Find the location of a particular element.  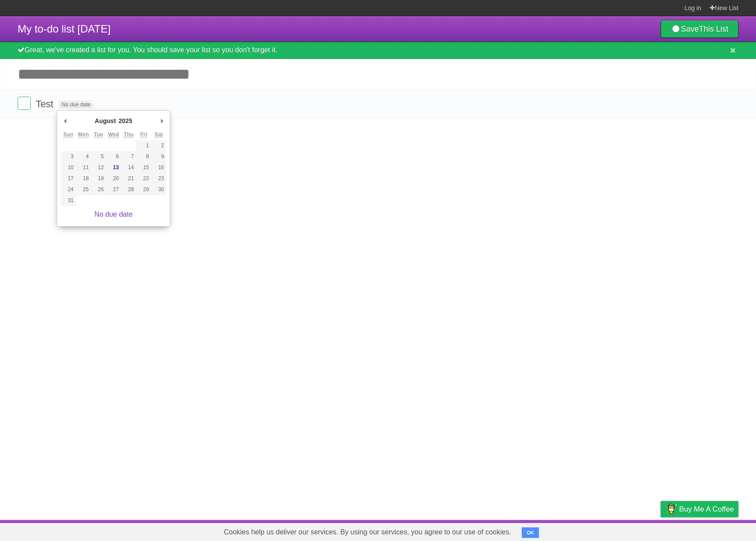

button: Previous Month is located at coordinates (65, 121).